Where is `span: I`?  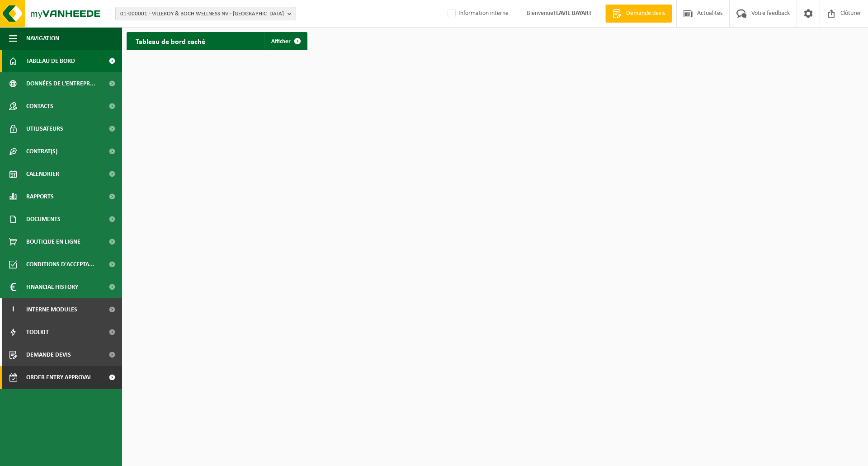
span: I is located at coordinates (13, 310).